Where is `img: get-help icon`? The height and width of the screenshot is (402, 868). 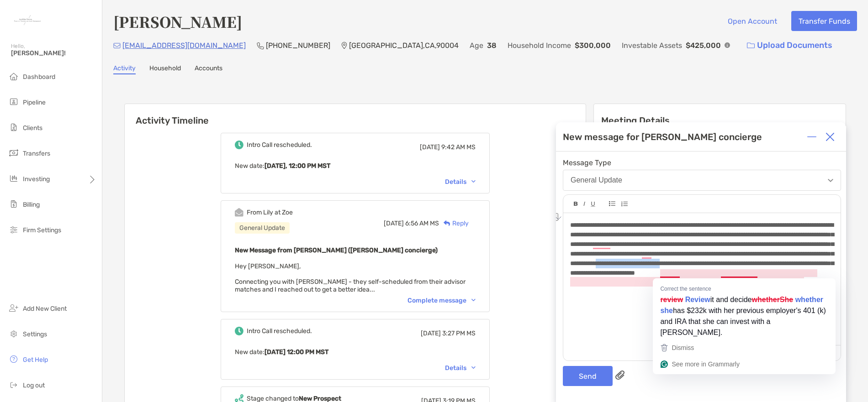 img: get-help icon is located at coordinates (14, 359).